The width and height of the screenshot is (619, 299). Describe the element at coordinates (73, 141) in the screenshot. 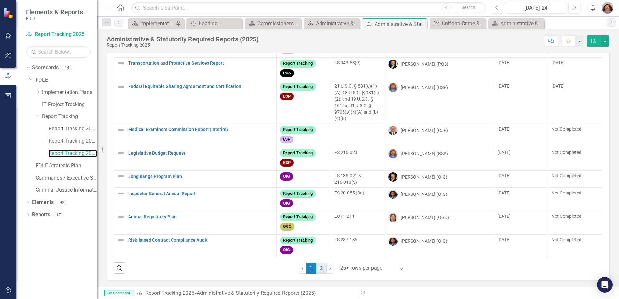

I see `a: Report Tracking 2024` at that location.